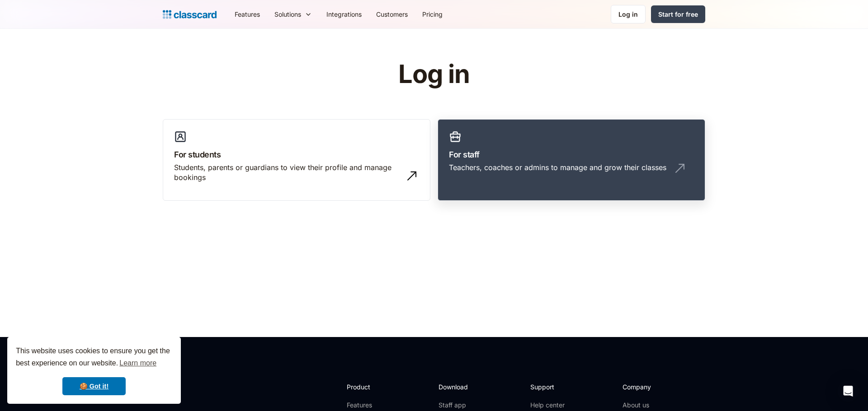  I want to click on div: Log in, so click(628, 14).